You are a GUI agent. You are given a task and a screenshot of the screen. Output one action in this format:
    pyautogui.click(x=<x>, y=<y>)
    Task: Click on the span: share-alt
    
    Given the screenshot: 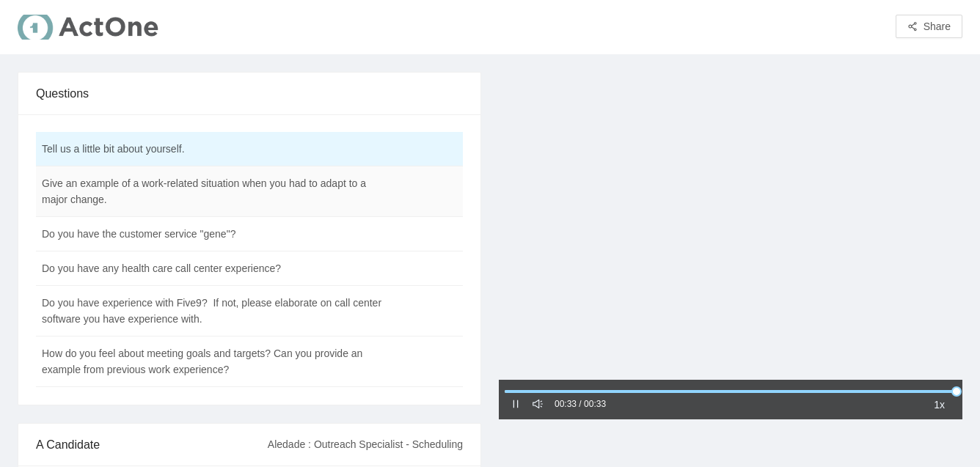 What is the action you would take?
    pyautogui.click(x=912, y=27)
    